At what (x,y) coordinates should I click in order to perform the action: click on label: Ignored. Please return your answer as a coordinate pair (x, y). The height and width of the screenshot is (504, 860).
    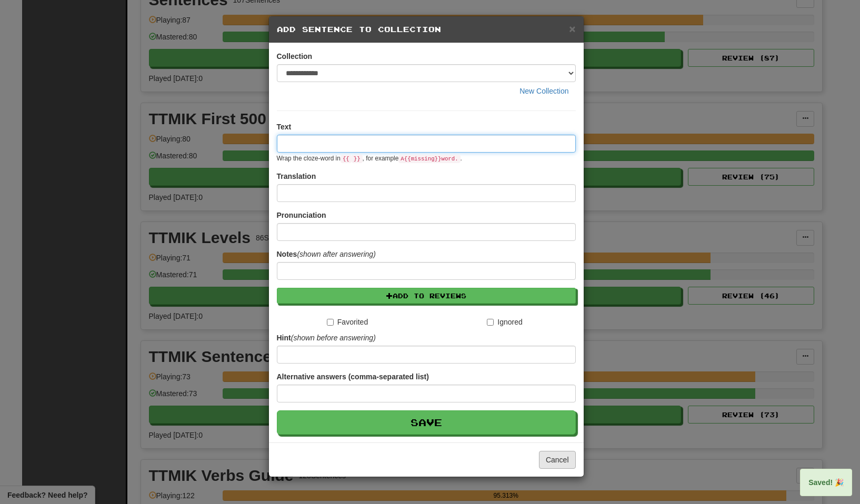
    Looking at the image, I should click on (504, 322).